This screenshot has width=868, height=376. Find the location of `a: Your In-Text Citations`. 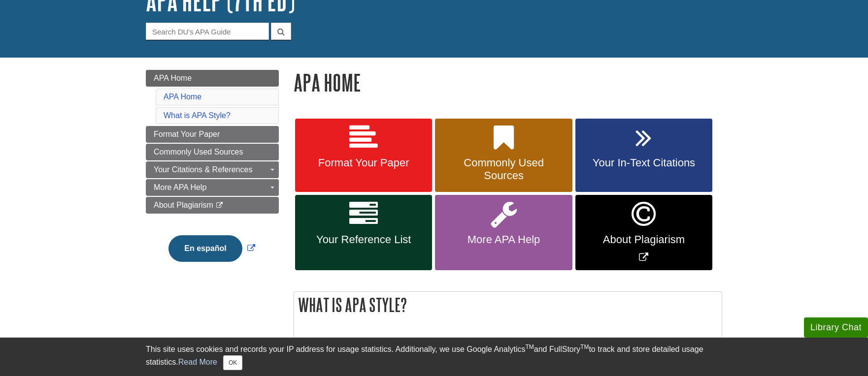

a: Your In-Text Citations is located at coordinates (644, 156).